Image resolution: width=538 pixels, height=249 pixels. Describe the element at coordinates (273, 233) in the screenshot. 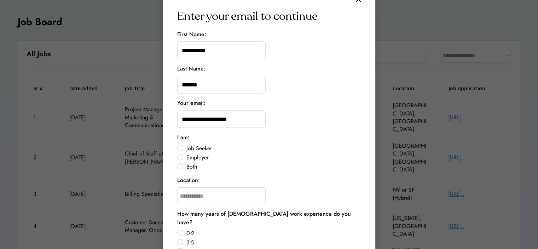

I see `label: 0-2` at that location.